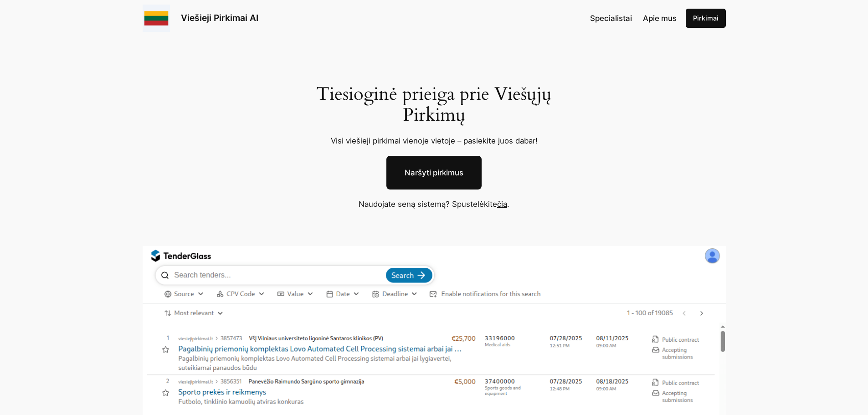  Describe the element at coordinates (660, 18) in the screenshot. I see `a: Apie mus` at that location.